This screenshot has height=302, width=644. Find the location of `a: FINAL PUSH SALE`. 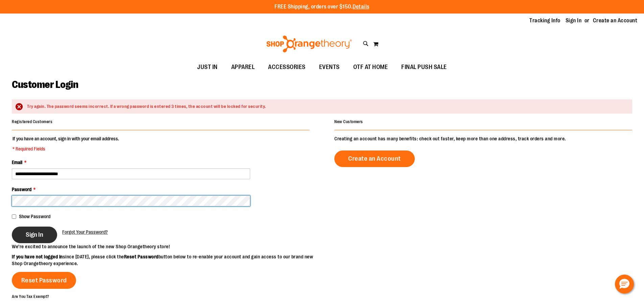

a: FINAL PUSH SALE is located at coordinates (424, 67).